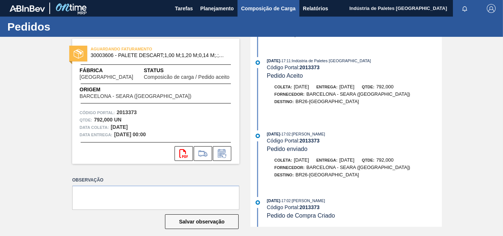 This screenshot has width=503, height=236. What do you see at coordinates (217, 8) in the screenshot?
I see `span: Planejamento` at bounding box center [217, 8].